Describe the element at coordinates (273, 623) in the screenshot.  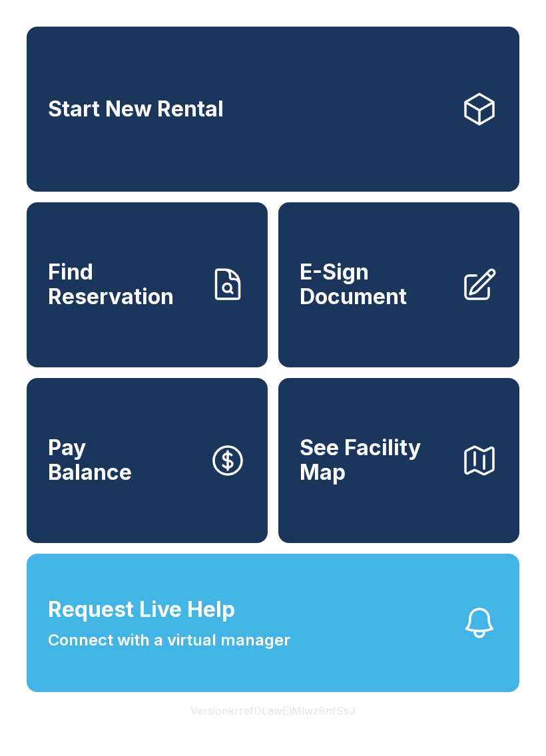
I see `button: Request Live HelpConnect with a virtual manager` at that location.